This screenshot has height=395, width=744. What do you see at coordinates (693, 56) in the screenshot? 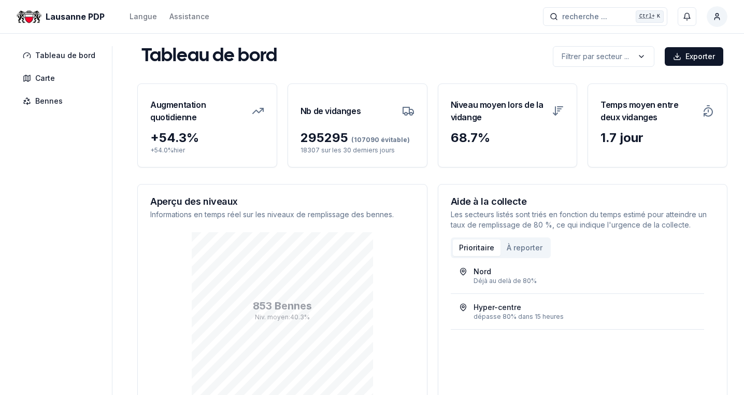
I see `div: Exporter` at bounding box center [693, 56].